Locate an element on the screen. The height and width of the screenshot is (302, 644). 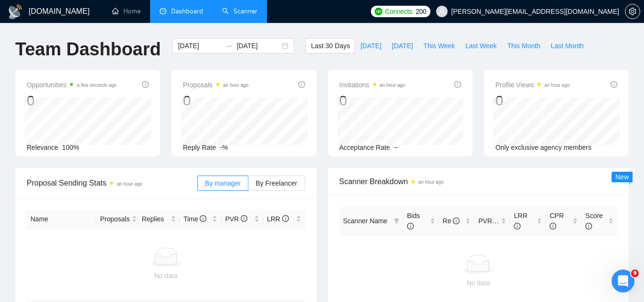
span: CPR is located at coordinates (557, 221).